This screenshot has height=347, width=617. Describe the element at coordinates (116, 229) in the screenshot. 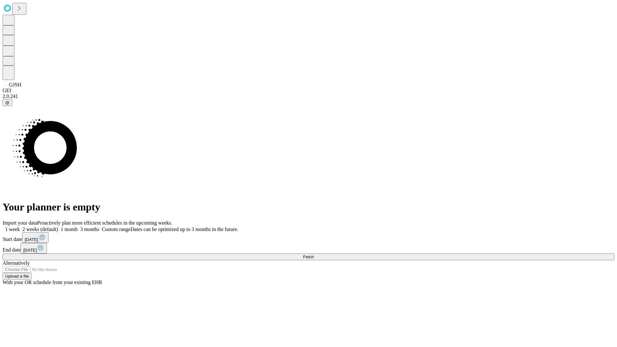

I see `span: Custom range` at that location.